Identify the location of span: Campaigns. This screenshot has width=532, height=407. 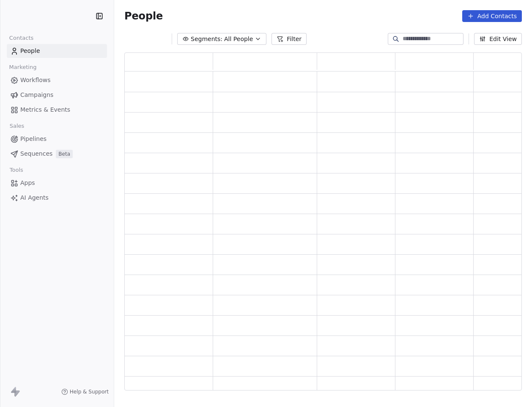
(37, 95).